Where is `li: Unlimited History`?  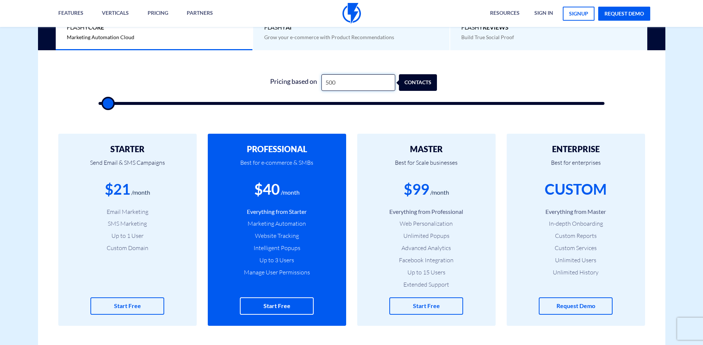 li: Unlimited History is located at coordinates (576, 272).